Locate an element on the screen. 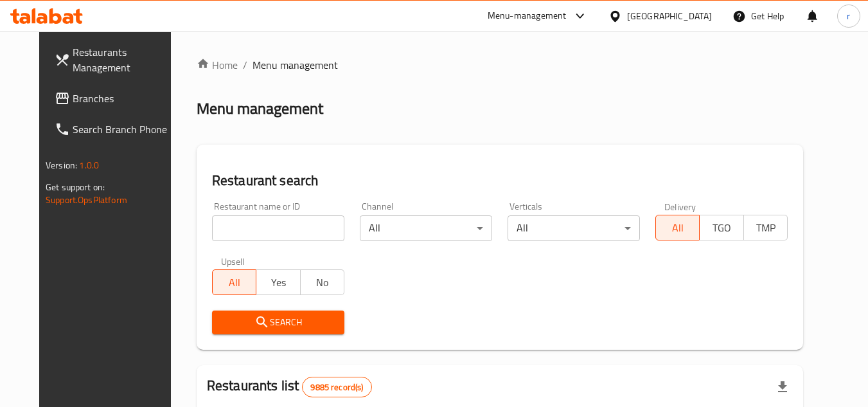 The width and height of the screenshot is (868, 407). span: 9885 record(s) is located at coordinates (337, 387).